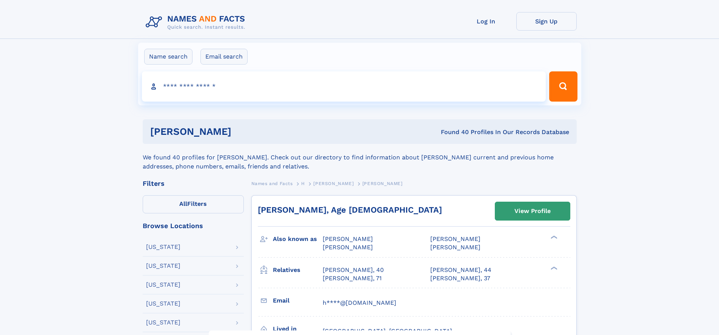 This screenshot has width=719, height=335. Describe the element at coordinates (298, 300) in the screenshot. I see `h3: Email` at that location.